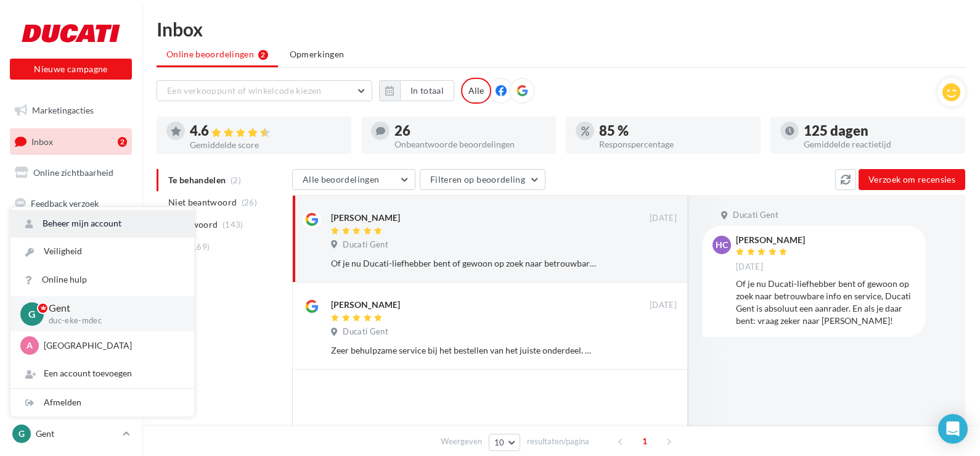  What do you see at coordinates (912, 180) in the screenshot?
I see `button: Verzoek om recensies` at bounding box center [912, 180].